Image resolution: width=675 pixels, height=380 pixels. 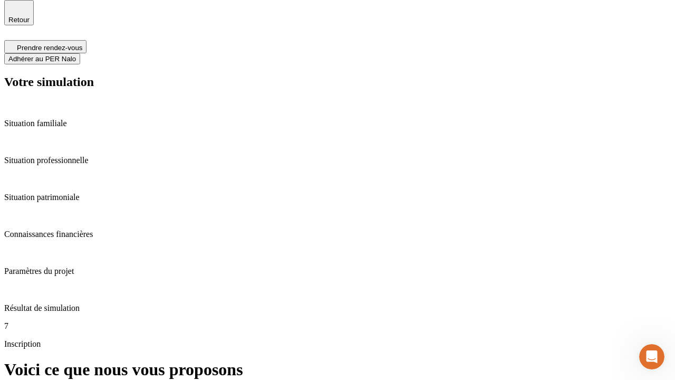 I want to click on span: Prendre rendez-vous, so click(x=50, y=47).